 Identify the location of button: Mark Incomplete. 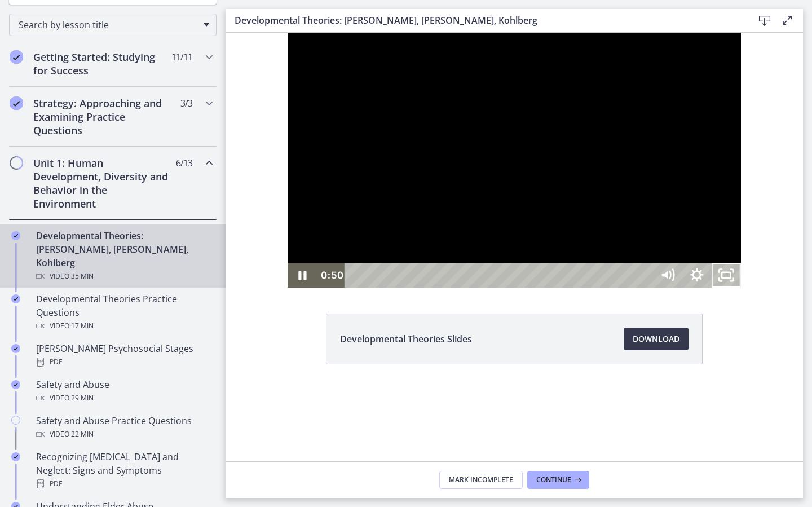
(481, 480).